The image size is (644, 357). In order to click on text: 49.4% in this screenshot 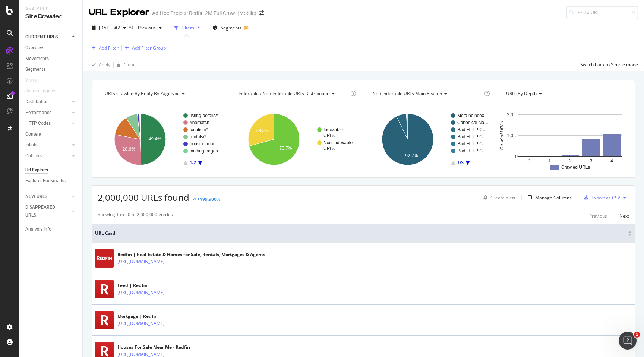, I will do `click(155, 139)`.